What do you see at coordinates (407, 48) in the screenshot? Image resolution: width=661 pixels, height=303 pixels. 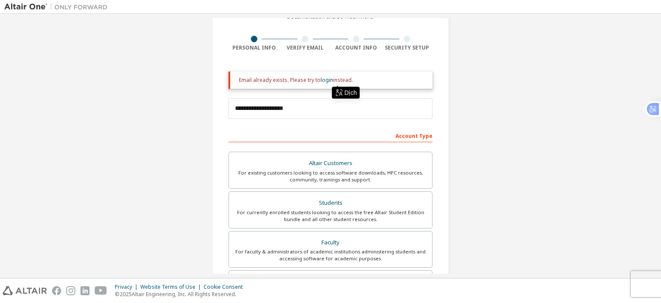 I see `div: Security Setup` at bounding box center [407, 48].